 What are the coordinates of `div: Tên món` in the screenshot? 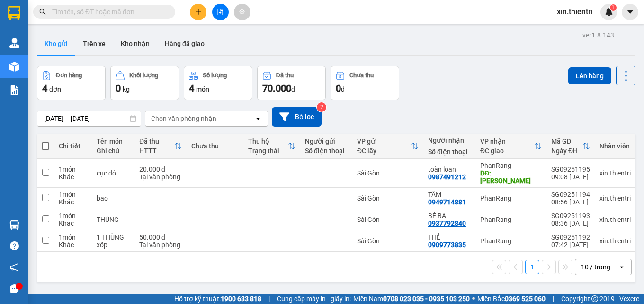 It's located at (113, 141).